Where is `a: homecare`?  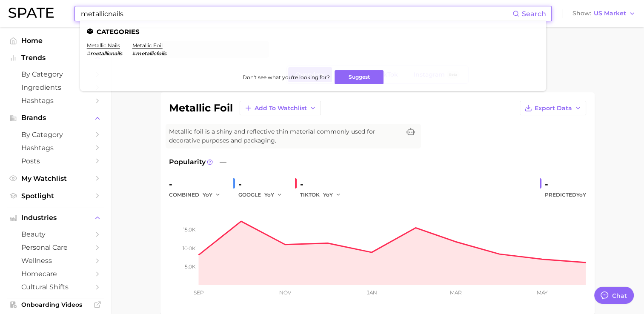 a: homecare is located at coordinates (55, 274).